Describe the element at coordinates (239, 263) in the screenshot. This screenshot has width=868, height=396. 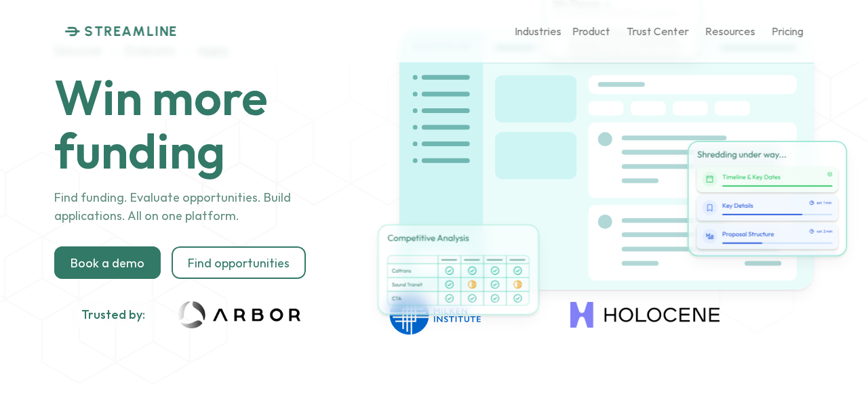
I see `a: Find opportunities` at that location.